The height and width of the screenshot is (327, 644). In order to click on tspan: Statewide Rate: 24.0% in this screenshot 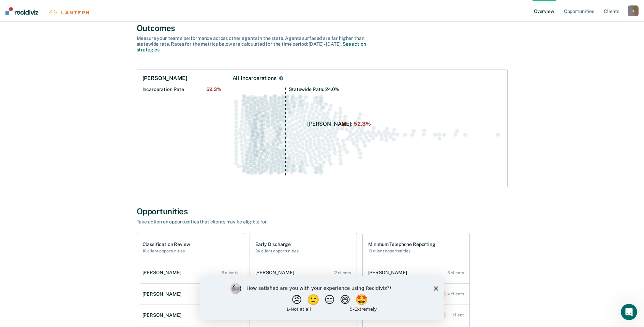, I will do `click(314, 89)`.